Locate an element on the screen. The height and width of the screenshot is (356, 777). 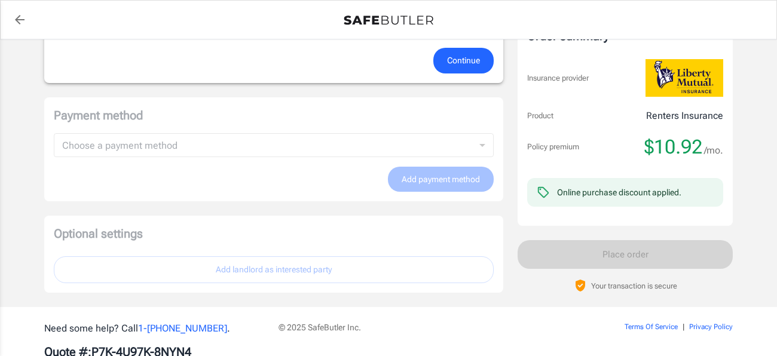
div: Online purchase discount applied. is located at coordinates (619, 193).